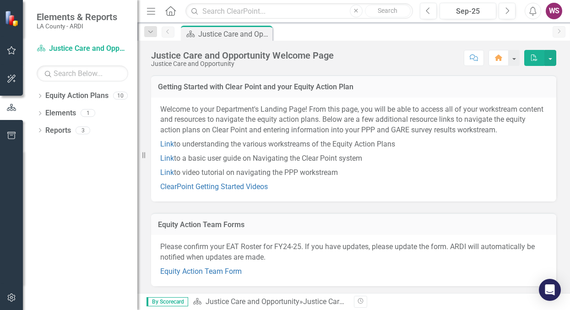  Describe the element at coordinates (58, 130) in the screenshot. I see `a: Reports` at that location.